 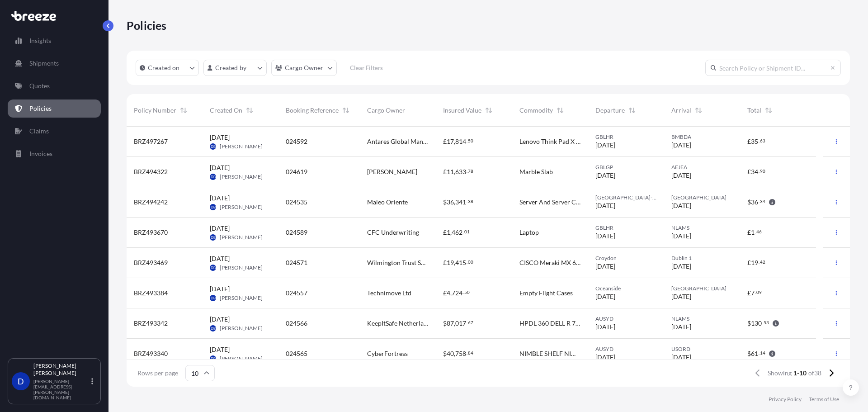 I want to click on span: 724, so click(x=457, y=293).